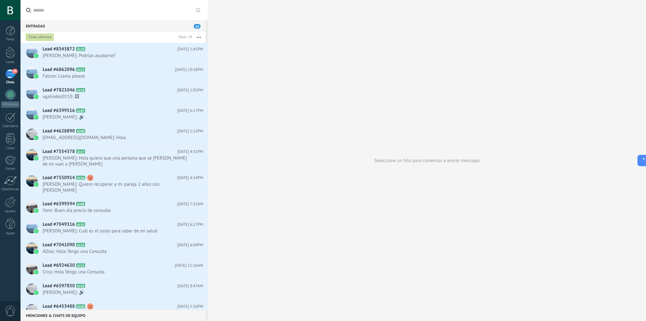 This screenshot has height=321, width=646. I want to click on div: Panel, so click(10, 39).